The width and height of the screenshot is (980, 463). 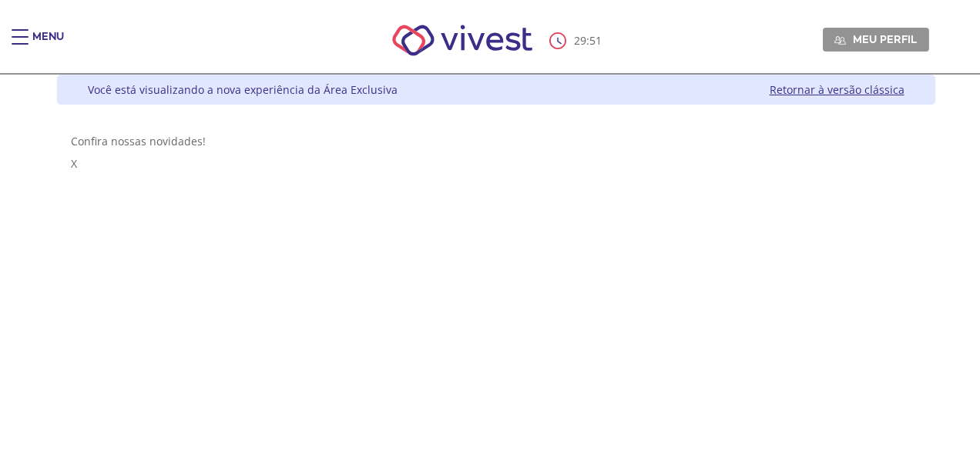 I want to click on a: Meu perfil, so click(x=875, y=39).